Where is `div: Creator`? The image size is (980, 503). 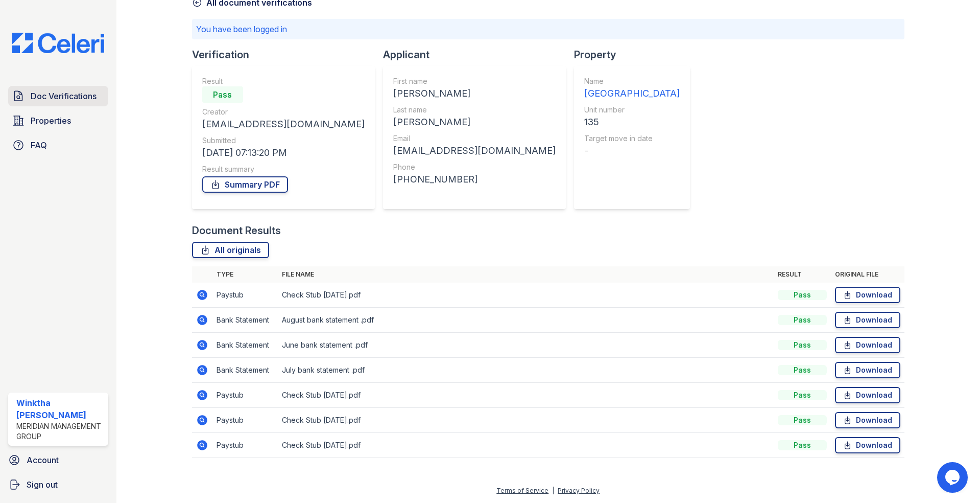 div: Creator is located at coordinates (283, 112).